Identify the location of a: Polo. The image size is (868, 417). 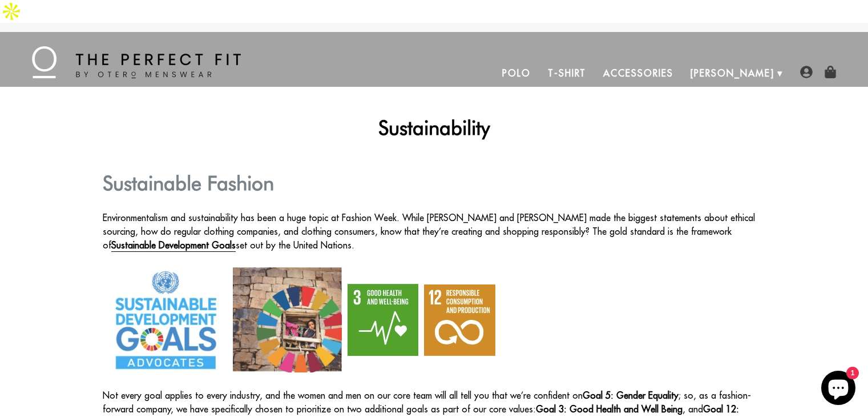
(516, 73).